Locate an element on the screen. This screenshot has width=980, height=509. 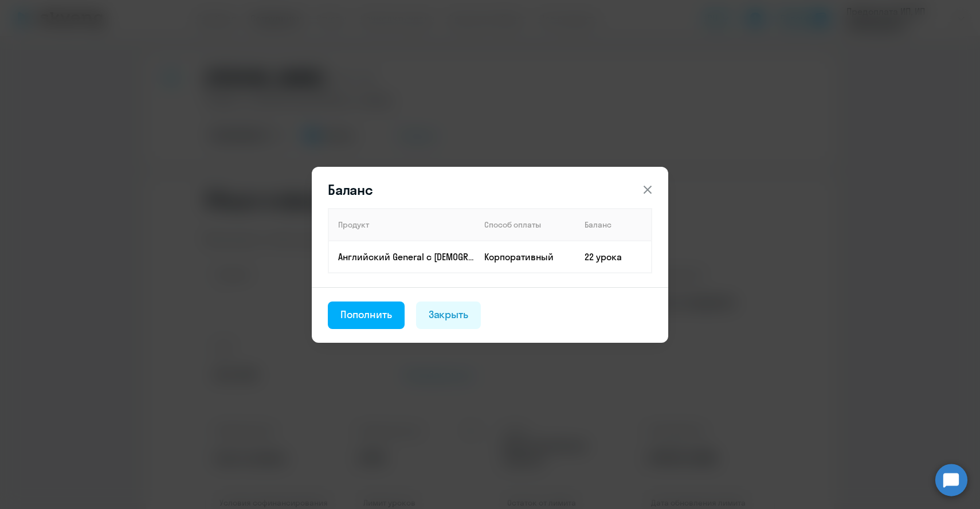
th: Продукт is located at coordinates (402, 225).